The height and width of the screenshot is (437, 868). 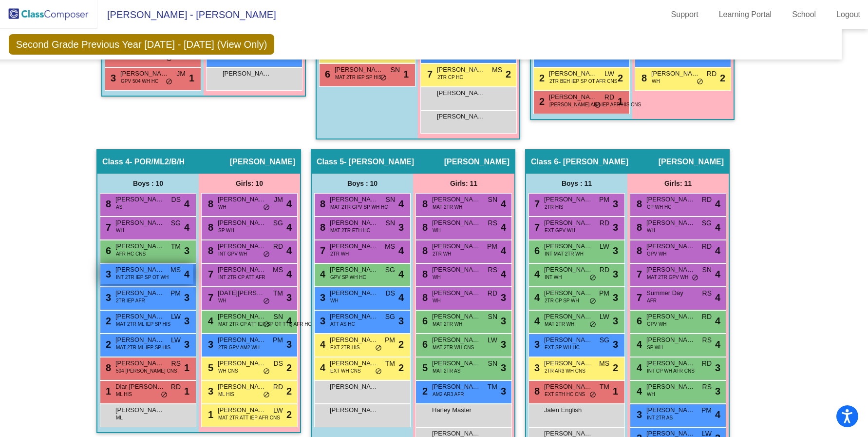 I want to click on span: INT MAT 2TR WH, so click(x=564, y=254).